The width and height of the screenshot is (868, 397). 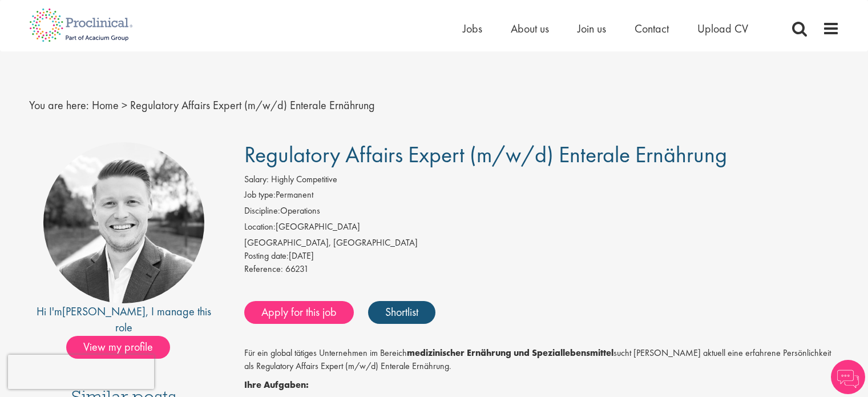 What do you see at coordinates (124, 346) in the screenshot?
I see `a: View my profile` at bounding box center [124, 346].